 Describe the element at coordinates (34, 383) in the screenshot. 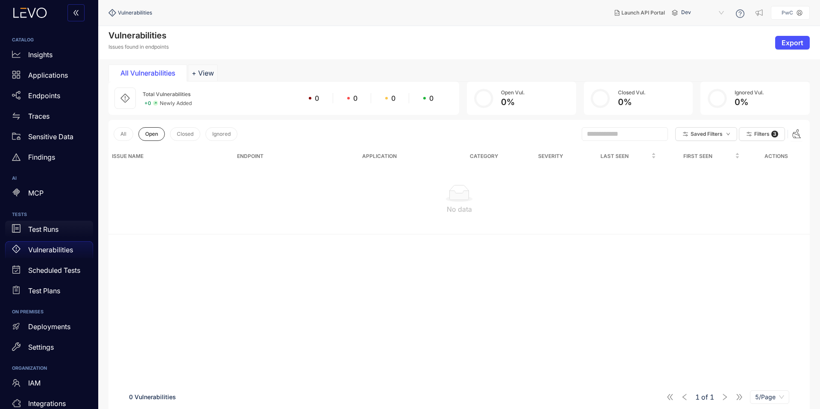

I see `p: IAM` at that location.